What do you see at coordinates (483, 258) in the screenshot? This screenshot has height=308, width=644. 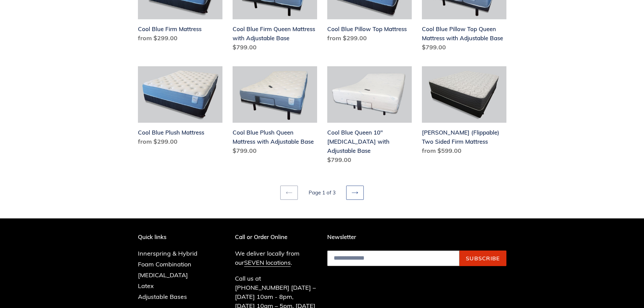 I see `button: Subscribe` at bounding box center [483, 258].